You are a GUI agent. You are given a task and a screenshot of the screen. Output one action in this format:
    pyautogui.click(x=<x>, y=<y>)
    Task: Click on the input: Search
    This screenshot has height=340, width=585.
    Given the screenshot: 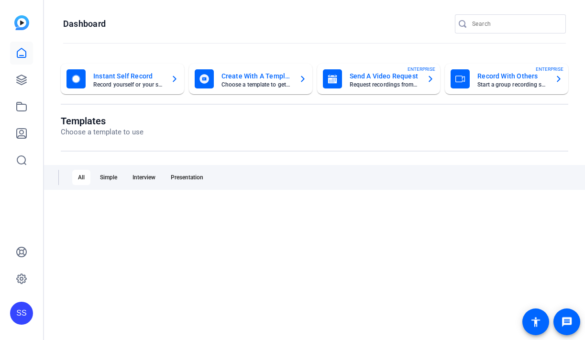 What is the action you would take?
    pyautogui.click(x=515, y=24)
    